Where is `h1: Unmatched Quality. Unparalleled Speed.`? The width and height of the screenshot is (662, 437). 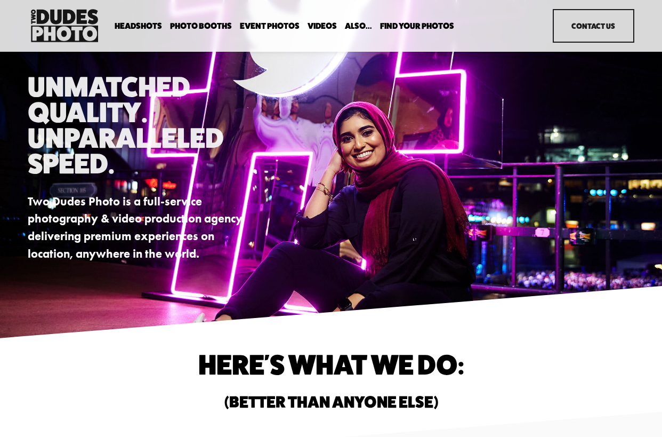 h1: Unmatched Quality. Unparalleled Speed. is located at coordinates (140, 125).